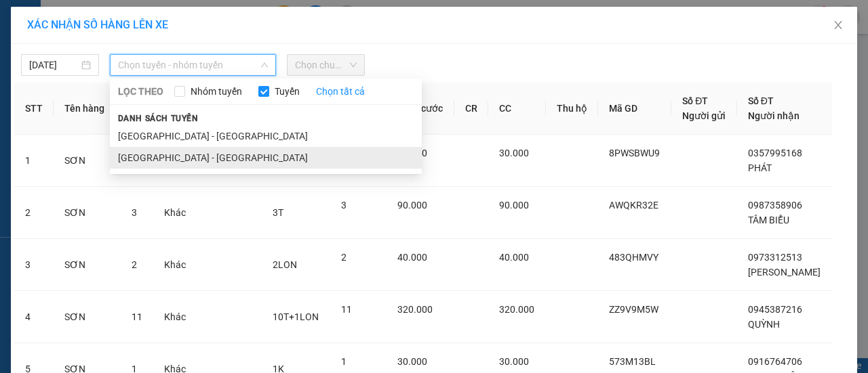  Describe the element at coordinates (295, 317) in the screenshot. I see `span: 10T+1LON` at that location.